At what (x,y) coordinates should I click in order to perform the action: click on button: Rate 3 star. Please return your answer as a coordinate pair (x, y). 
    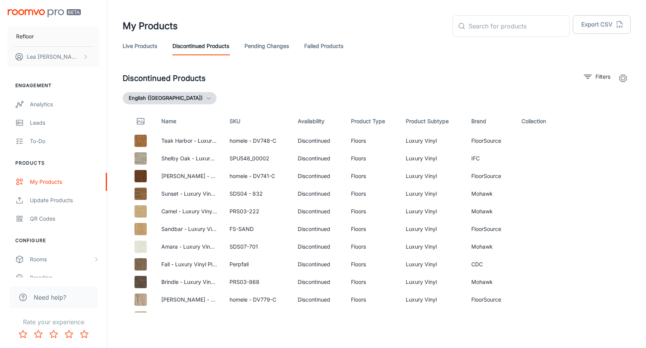
    Looking at the image, I should click on (54, 334).